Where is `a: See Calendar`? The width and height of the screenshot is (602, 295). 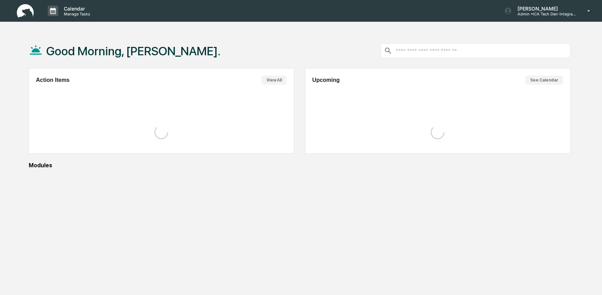
a: See Calendar is located at coordinates (544, 80).